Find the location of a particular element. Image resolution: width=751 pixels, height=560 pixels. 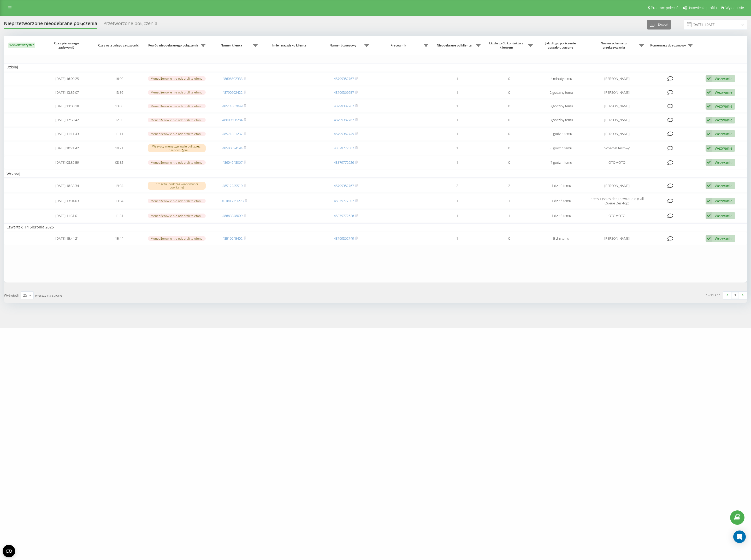

td: 5 dni temu is located at coordinates (561, 238).